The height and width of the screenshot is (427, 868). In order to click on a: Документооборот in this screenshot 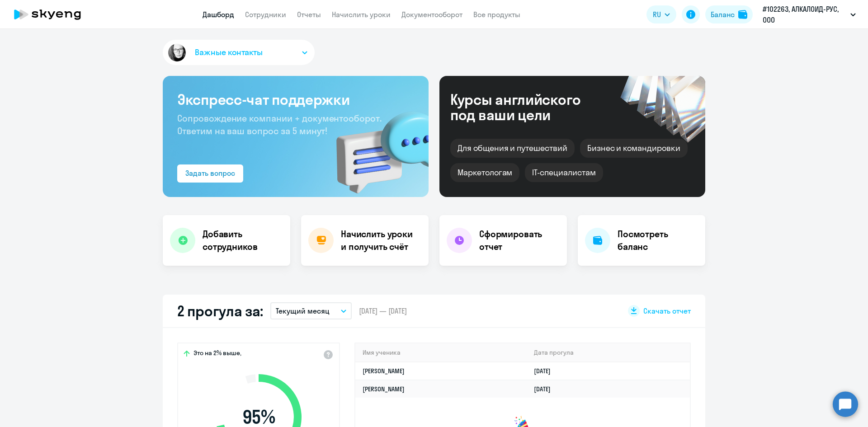, I will do `click(432, 14)`.